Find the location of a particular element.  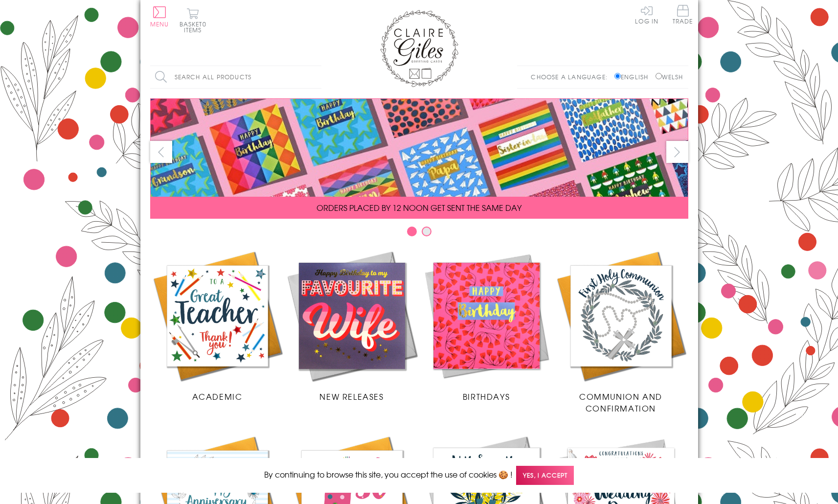

button: Basket0 items is located at coordinates (193, 20).